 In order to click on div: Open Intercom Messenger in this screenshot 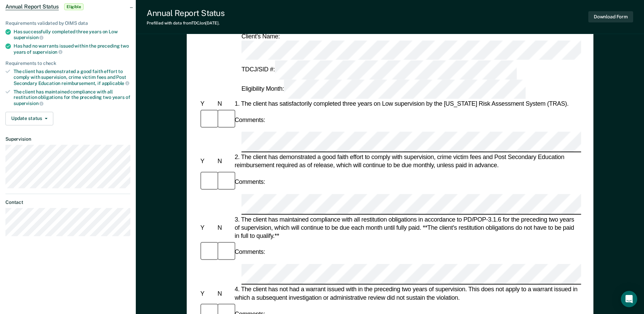, I will do `click(629, 299)`.